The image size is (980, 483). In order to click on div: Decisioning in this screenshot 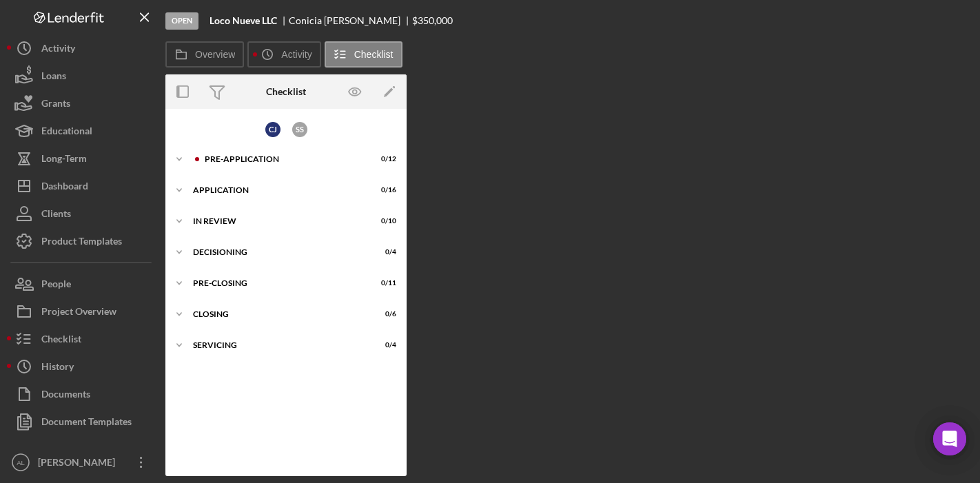, I will do `click(277, 252)`.